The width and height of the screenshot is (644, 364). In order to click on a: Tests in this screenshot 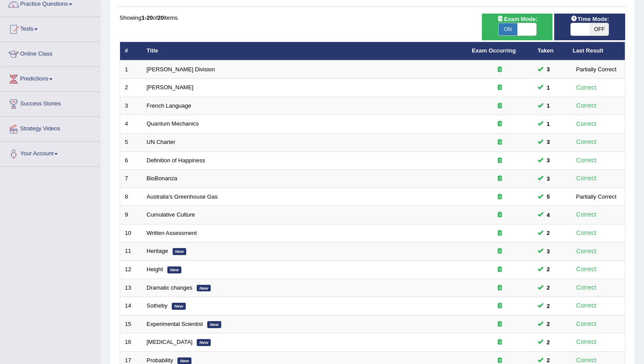, I will do `click(50, 28)`.